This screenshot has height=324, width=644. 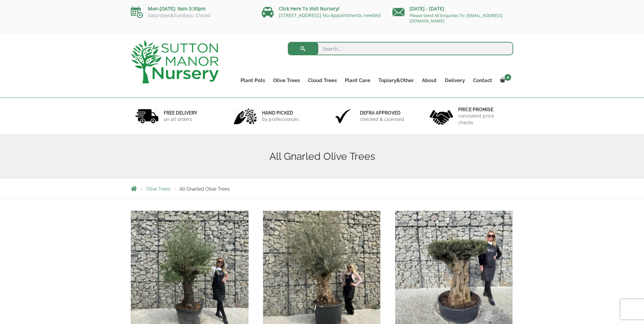 What do you see at coordinates (158, 189) in the screenshot?
I see `span: Olive Trees` at bounding box center [158, 189].